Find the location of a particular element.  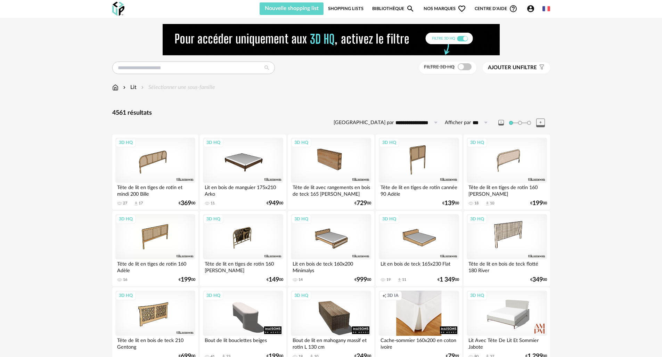

img: svg+xml;base64,PHN2ZyB3aWR0aD0iMTYiIGhlaWdodD0iMTciIHZpZXdCb3g9IjAgMCAxNiAxNyIgZmlsbD0ibm9uZSIgeG... is located at coordinates (115, 87).